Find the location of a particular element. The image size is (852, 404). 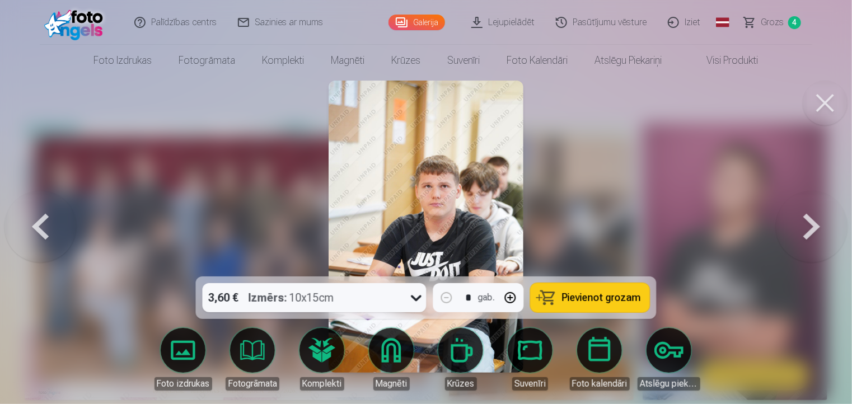

div: Foto kalendāri is located at coordinates (600, 384).